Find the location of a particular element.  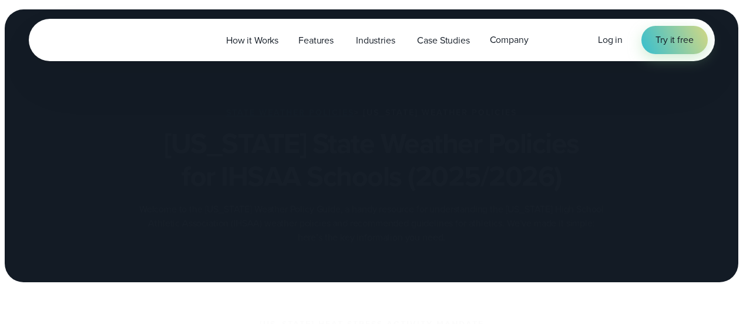

a: Case Studies is located at coordinates (443, 40).